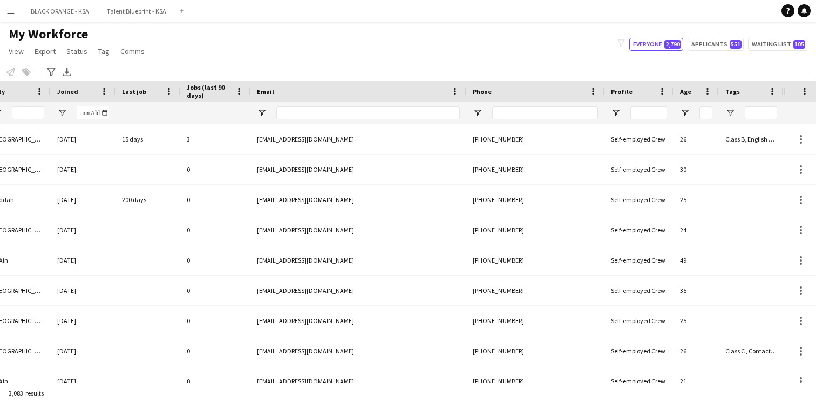 This screenshot has height=402, width=816. Describe the element at coordinates (752, 139) in the screenshot. I see `div: Class B, English Speaker` at that location.